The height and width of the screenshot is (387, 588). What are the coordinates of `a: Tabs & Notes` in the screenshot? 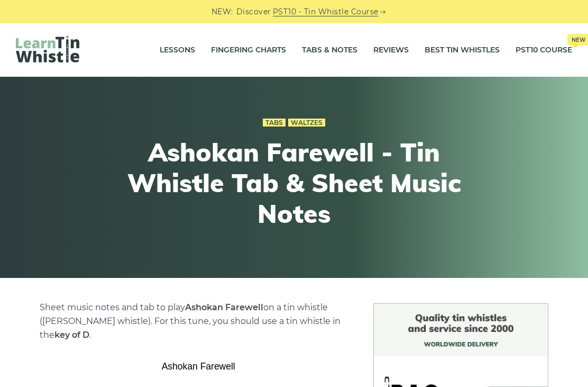 It's located at (329, 50).